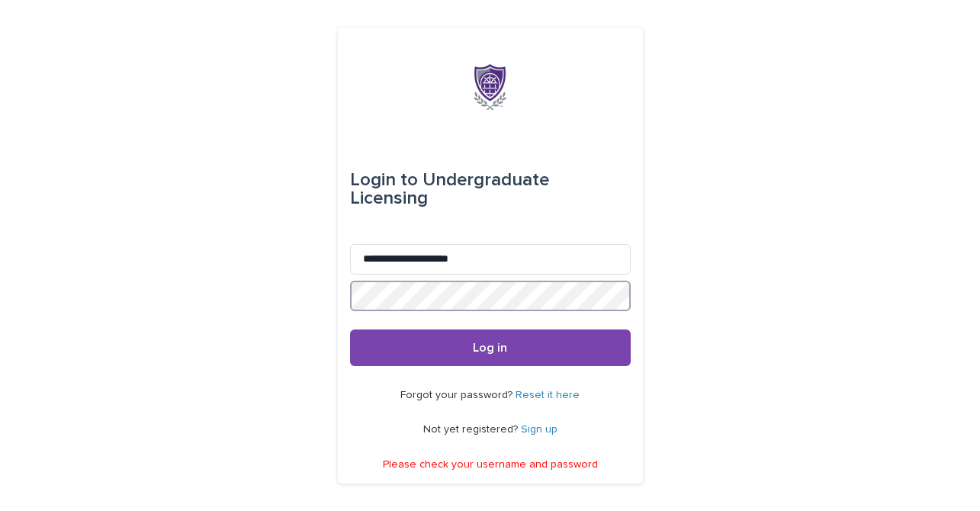 The height and width of the screenshot is (511, 980). Describe the element at coordinates (457, 395) in the screenshot. I see `span: Forgot your password?` at that location.